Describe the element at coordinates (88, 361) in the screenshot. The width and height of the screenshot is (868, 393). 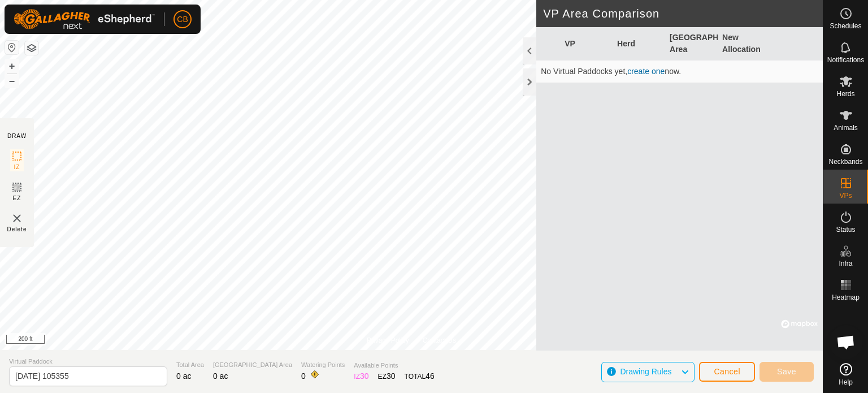
I see `span: Virtual Paddock` at that location.